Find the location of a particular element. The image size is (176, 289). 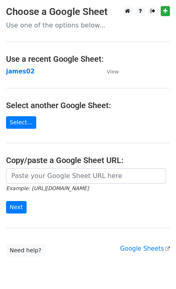

div: Chat Widget is located at coordinates (156, 269).